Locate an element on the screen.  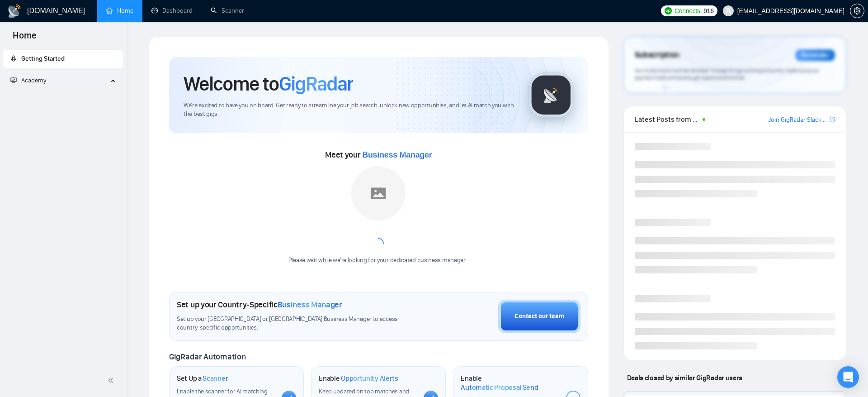
div: Contact our team is located at coordinates (540, 316).